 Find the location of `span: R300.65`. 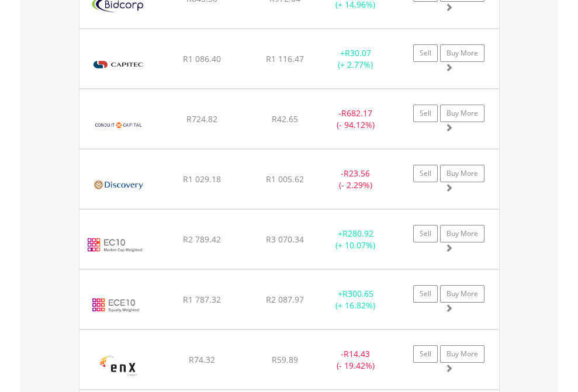

span: R300.65 is located at coordinates (357, 293).